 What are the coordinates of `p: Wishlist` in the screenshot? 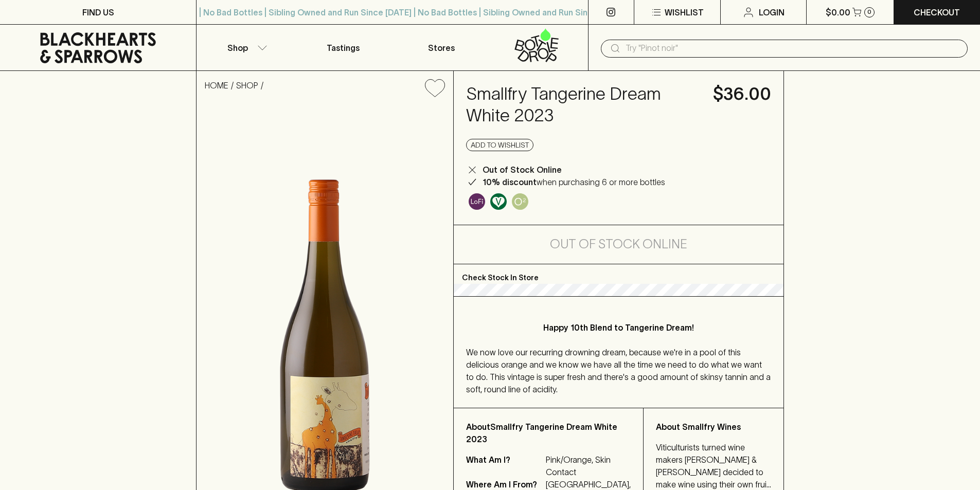 It's located at (685, 12).